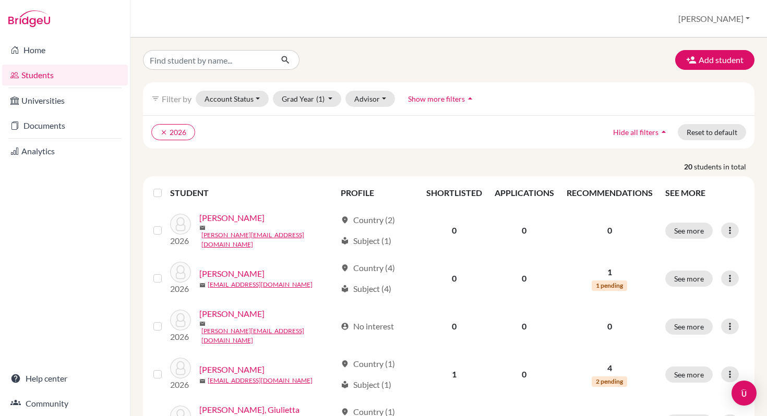 This screenshot has width=767, height=416. Describe the element at coordinates (65, 75) in the screenshot. I see `a: Students` at that location.